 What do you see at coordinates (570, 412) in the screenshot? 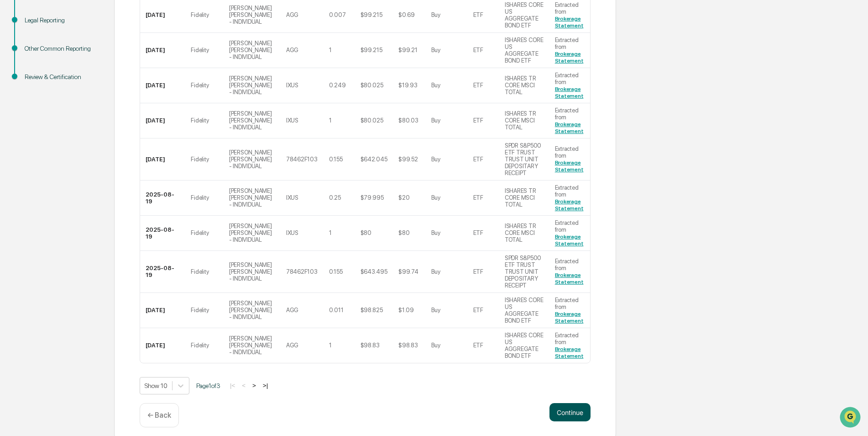
I see `button: Continue` at bounding box center [570, 412].